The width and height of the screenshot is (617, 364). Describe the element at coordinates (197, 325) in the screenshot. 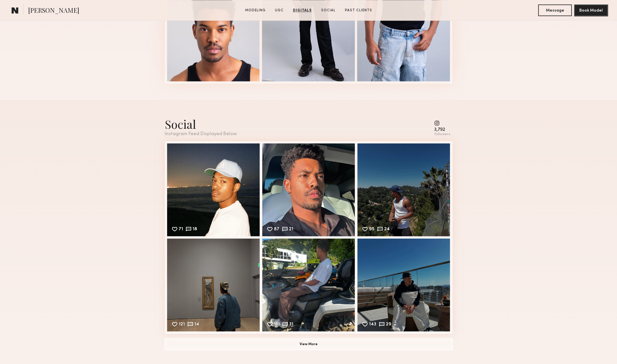

I see `div: 14` at that location.